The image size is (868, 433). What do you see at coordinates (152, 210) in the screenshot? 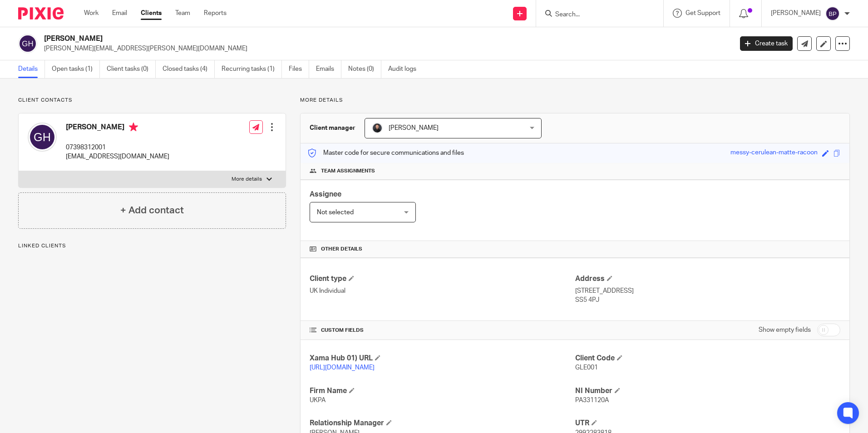
I see `h4: + Add contact` at bounding box center [152, 210].